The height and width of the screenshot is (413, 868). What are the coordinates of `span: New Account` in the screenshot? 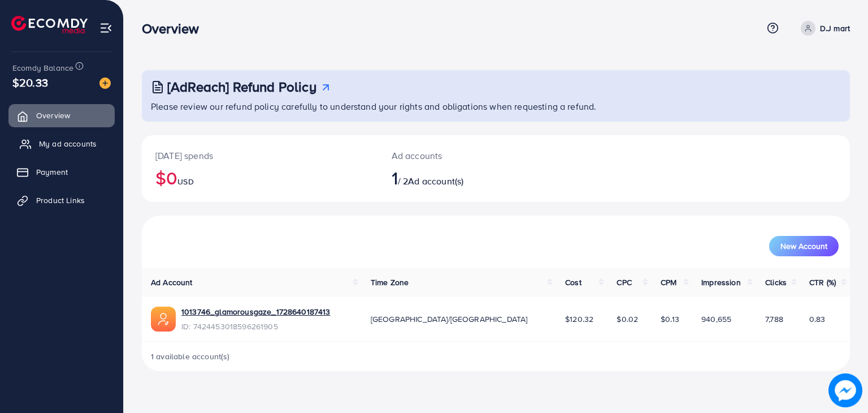 It's located at (804, 246).